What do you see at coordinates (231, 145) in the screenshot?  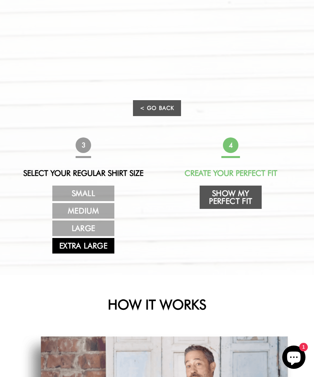 I see `span: 4` at bounding box center [231, 145].